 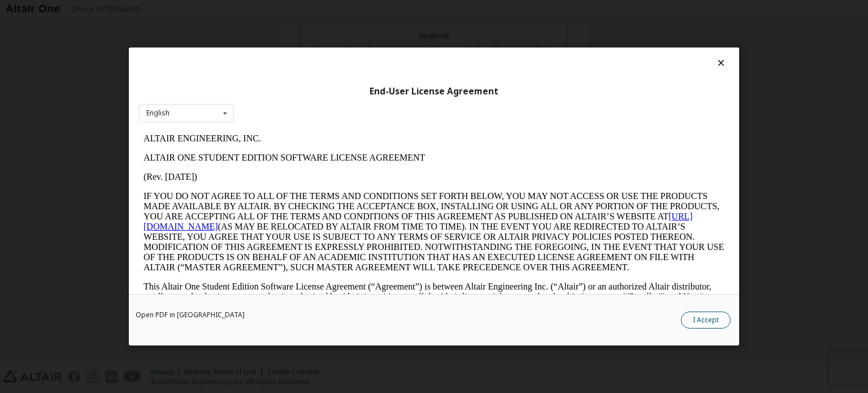 What do you see at coordinates (157, 113) in the screenshot?
I see `div: English` at bounding box center [157, 113].